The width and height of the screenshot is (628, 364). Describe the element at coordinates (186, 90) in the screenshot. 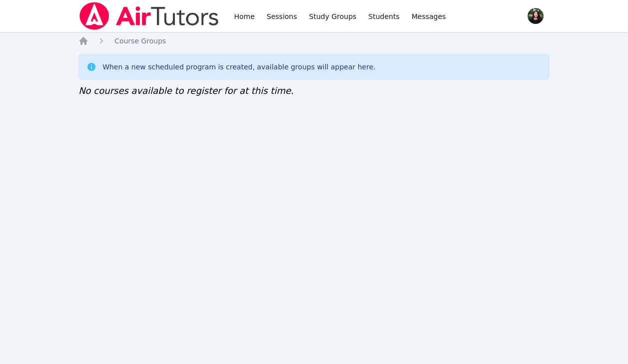

I see `span: No courses available to register for at this time.` at that location.